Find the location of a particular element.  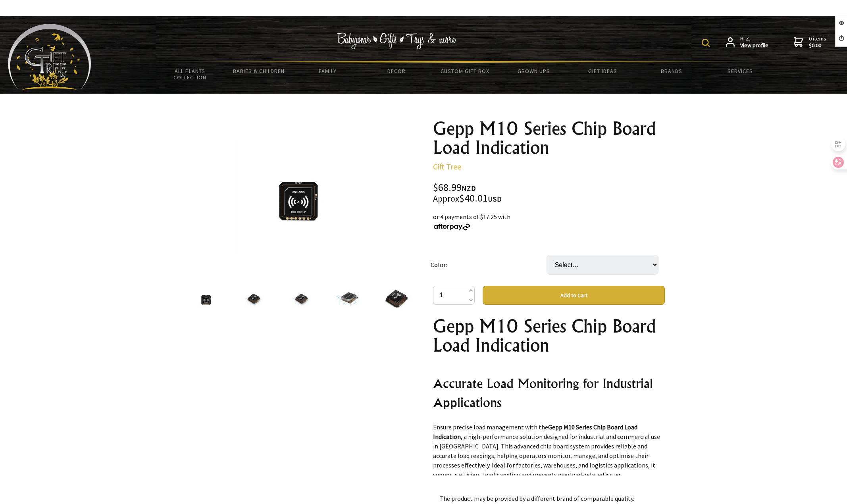

div: Chip onboard indicator*1pcs is located at coordinates (549, 396).